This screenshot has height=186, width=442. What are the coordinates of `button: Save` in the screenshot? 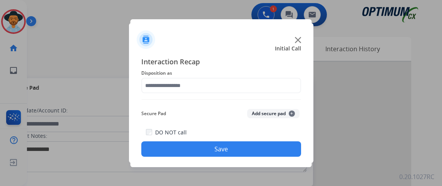 It's located at (221, 149).